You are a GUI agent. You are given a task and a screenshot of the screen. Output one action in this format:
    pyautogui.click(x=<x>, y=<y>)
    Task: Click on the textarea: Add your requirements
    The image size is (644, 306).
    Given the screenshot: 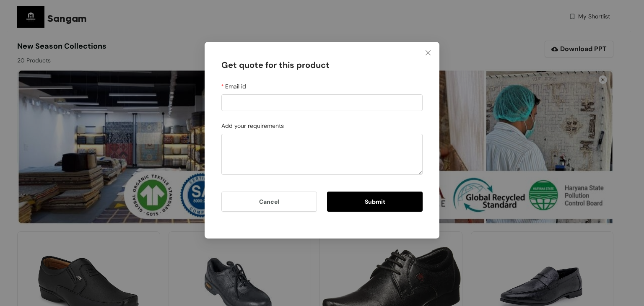 What is the action you would take?
    pyautogui.click(x=322, y=154)
    